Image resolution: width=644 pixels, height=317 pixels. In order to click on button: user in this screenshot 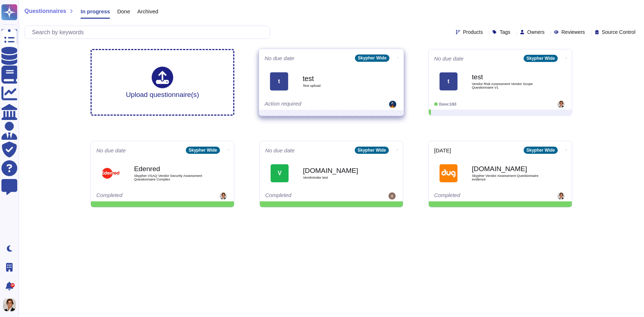, I will do `click(12, 305)`.